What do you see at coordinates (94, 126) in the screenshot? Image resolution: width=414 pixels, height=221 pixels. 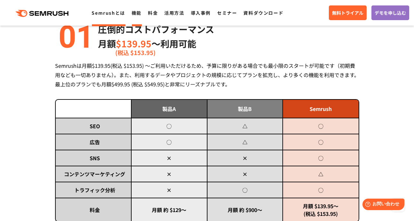 I see `td: SEO` at bounding box center [94, 126].